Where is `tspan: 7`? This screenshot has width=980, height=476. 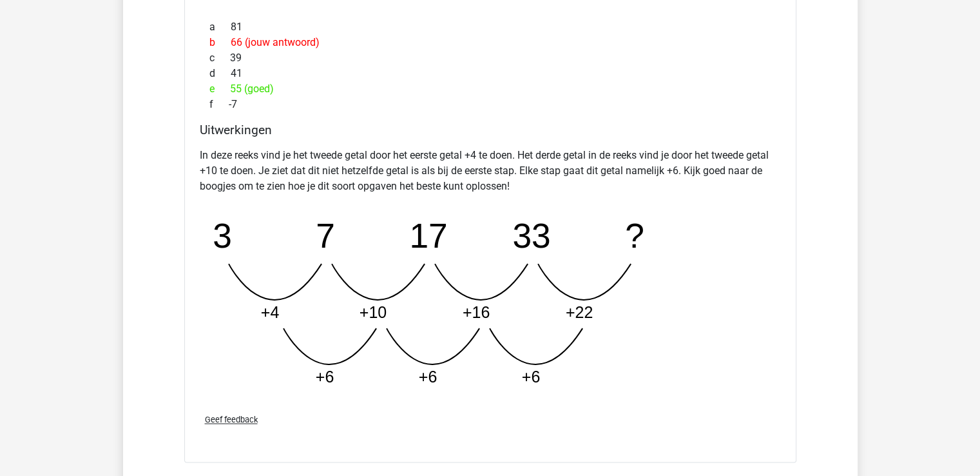 tspan: 7 is located at coordinates (325, 236).